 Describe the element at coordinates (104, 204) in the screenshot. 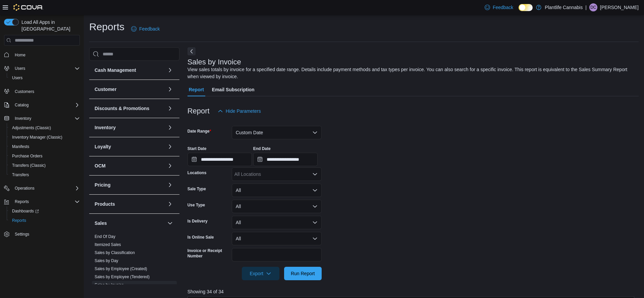

I see `h3: Products` at that location.